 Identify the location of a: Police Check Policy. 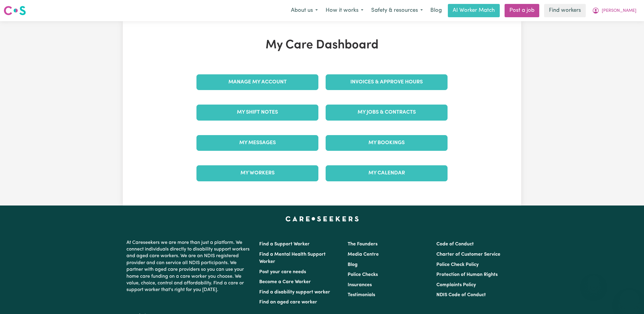
(458, 265).